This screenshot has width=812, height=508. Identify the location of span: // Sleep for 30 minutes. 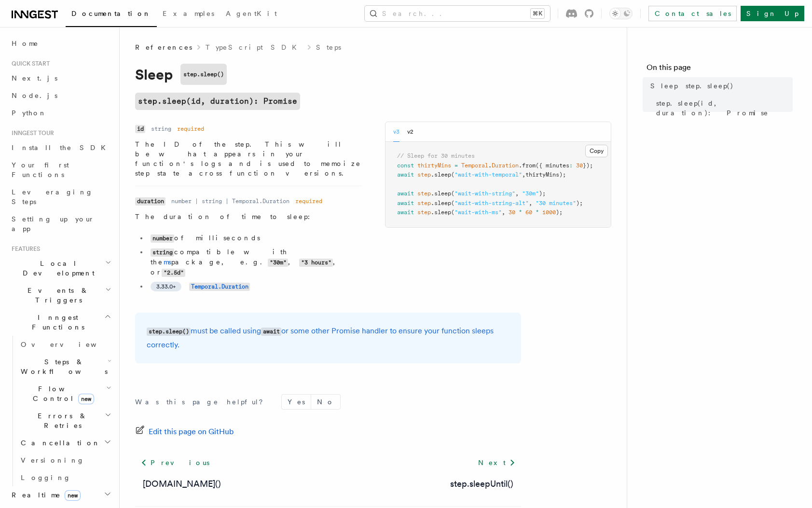
(436, 155).